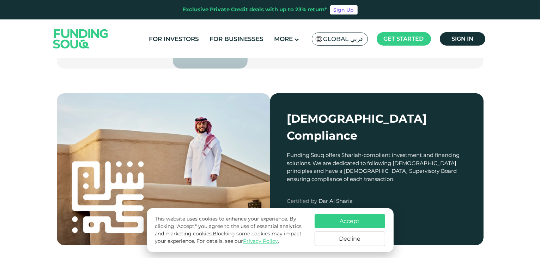 The image size is (540, 258). Describe the element at coordinates (344, 39) in the screenshot. I see `span: Global عربي` at that location.